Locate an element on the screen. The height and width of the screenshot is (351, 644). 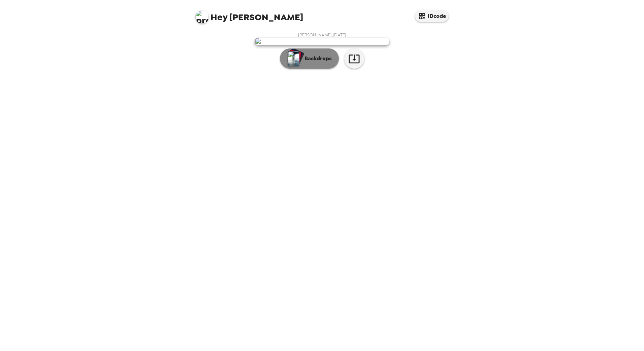
button: Backdrops is located at coordinates (309, 58).